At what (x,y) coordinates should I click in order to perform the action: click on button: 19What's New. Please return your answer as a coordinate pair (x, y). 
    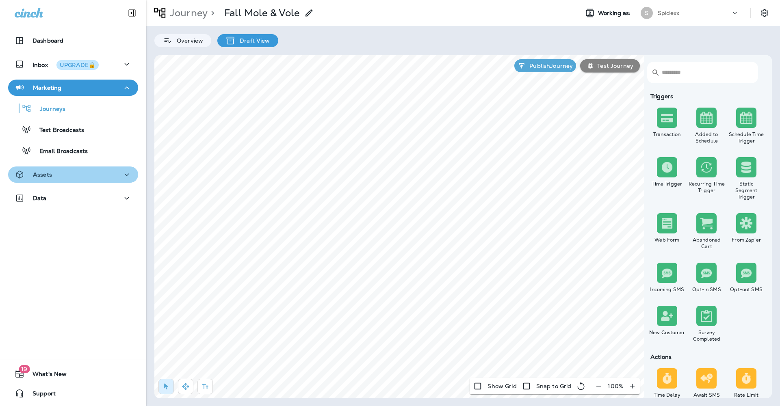
    Looking at the image, I should click on (73, 374).